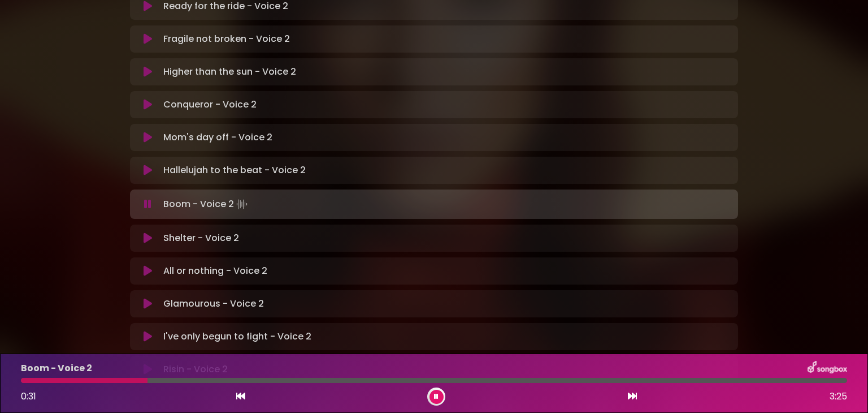  I want to click on p: All or nothing - Voice 2, so click(215, 271).